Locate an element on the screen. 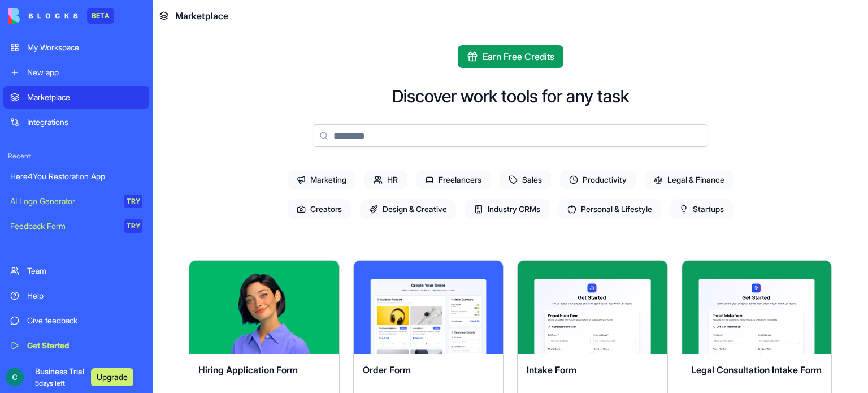  span: Intake Form is located at coordinates (552, 370).